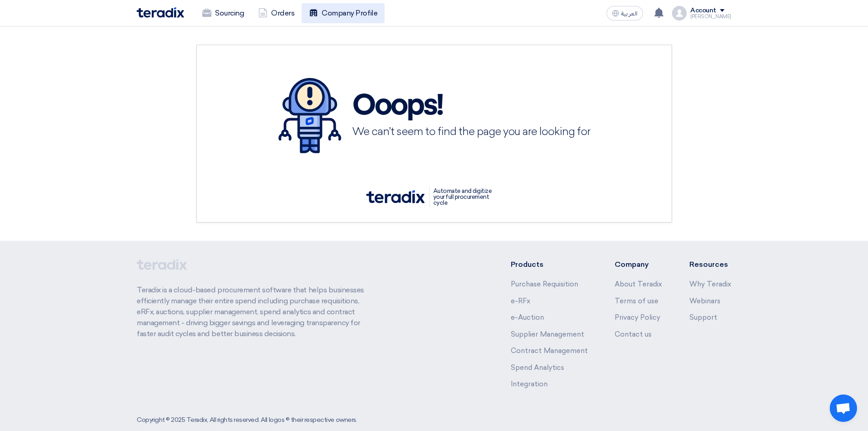 This screenshot has height=431, width=868. What do you see at coordinates (549, 350) in the screenshot?
I see `a: Contract Management` at bounding box center [549, 350].